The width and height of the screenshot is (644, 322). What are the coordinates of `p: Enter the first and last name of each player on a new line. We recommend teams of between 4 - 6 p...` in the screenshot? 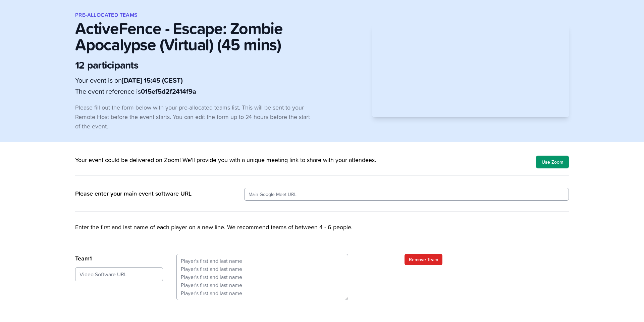 It's located at (322, 233).